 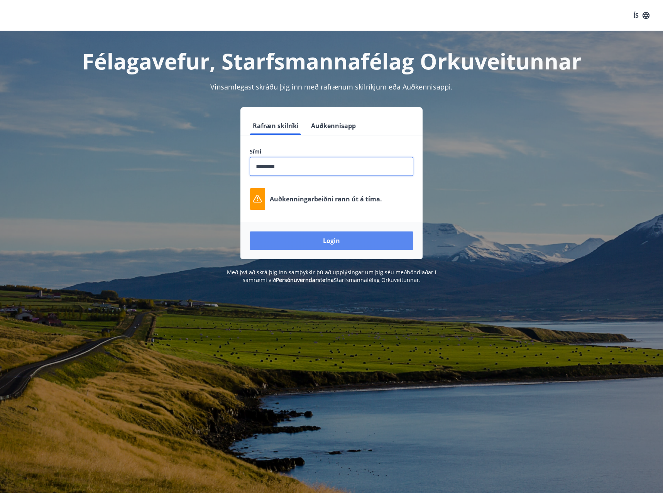 I want to click on span: Með því að skrá þig inn samþykkir þú að upplýsingar um þig séu meðhöndlaðar í samræmi við Starfsm..., so click(x=332, y=276).